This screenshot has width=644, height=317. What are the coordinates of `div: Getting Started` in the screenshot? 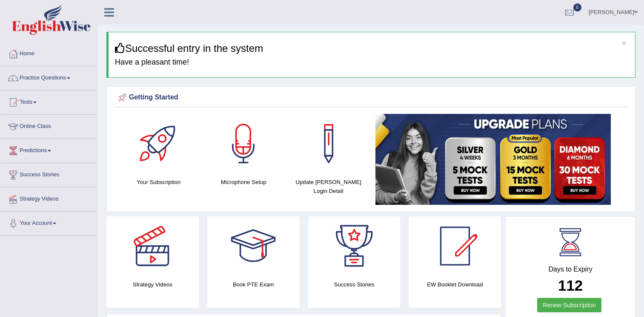 It's located at (370, 98).